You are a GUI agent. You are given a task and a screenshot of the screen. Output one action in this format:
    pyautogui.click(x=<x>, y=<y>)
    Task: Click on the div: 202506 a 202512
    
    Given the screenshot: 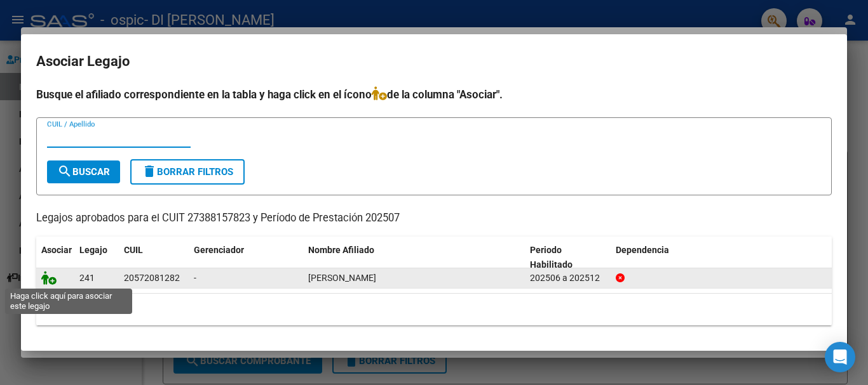 What is the action you would take?
    pyautogui.click(x=567, y=278)
    